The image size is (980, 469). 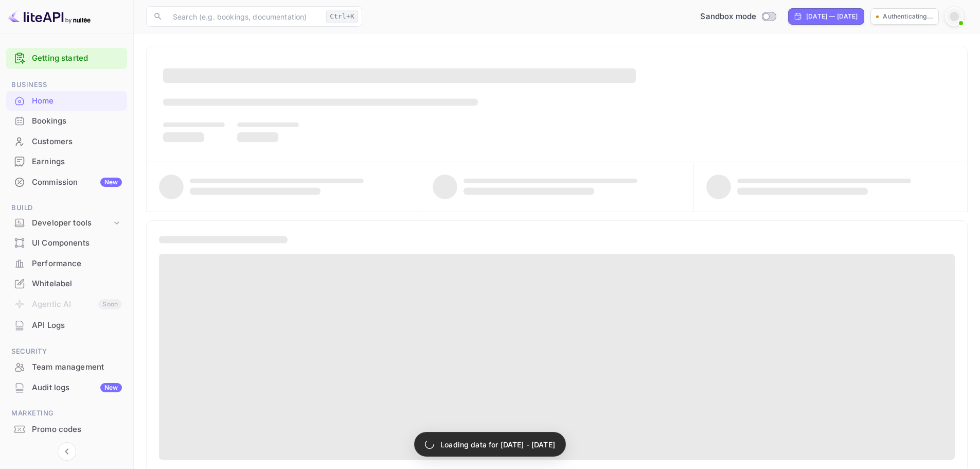 I want to click on span: Sandbox mode, so click(x=728, y=17).